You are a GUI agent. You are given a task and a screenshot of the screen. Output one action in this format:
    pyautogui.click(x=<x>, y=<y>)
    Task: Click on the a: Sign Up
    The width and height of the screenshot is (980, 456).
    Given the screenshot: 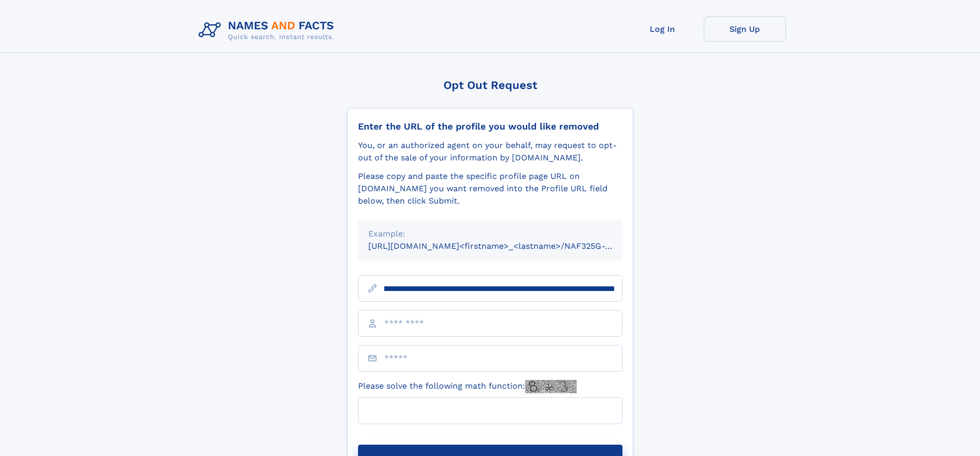 What is the action you would take?
    pyautogui.click(x=745, y=28)
    